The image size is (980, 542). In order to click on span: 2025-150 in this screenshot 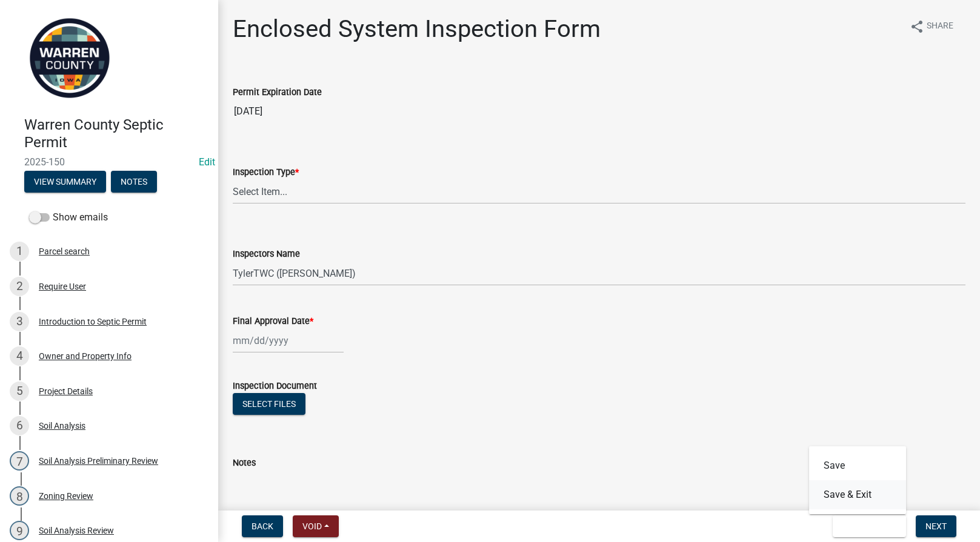, I will do `click(109, 162)`.